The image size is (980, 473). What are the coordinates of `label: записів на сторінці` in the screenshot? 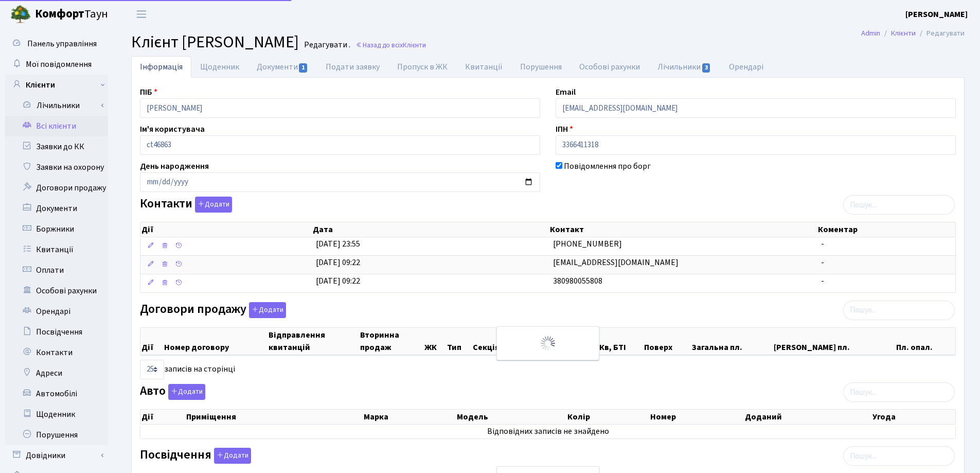 It's located at (187, 370).